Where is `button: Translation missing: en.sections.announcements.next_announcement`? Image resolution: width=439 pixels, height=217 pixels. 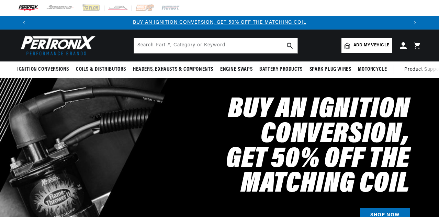 button: Translation missing: en.sections.announcements.next_announcement is located at coordinates (415, 23).